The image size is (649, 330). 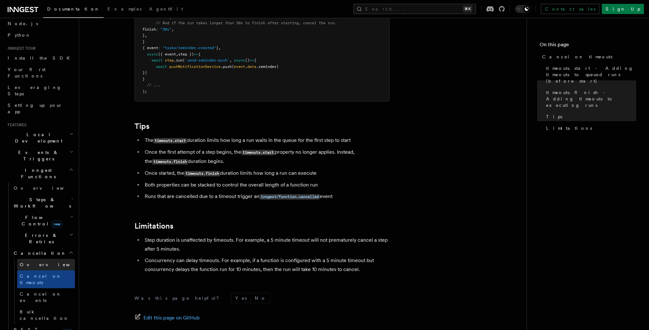 I want to click on button: Flow Controlnew, so click(x=43, y=220).